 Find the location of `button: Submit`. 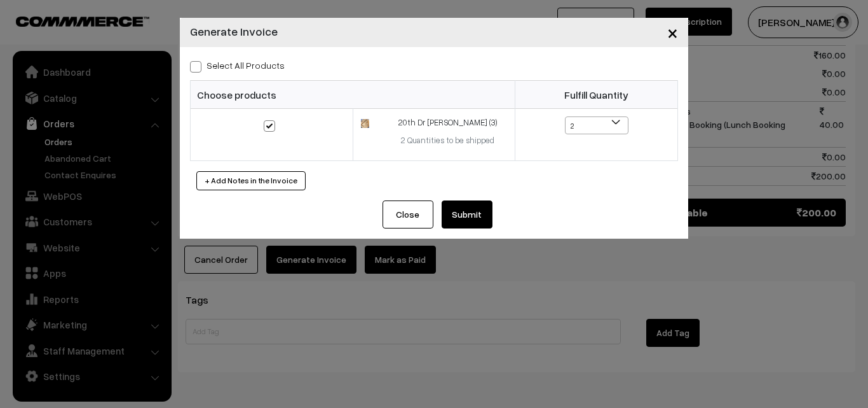

button: Submit is located at coordinates (467, 214).